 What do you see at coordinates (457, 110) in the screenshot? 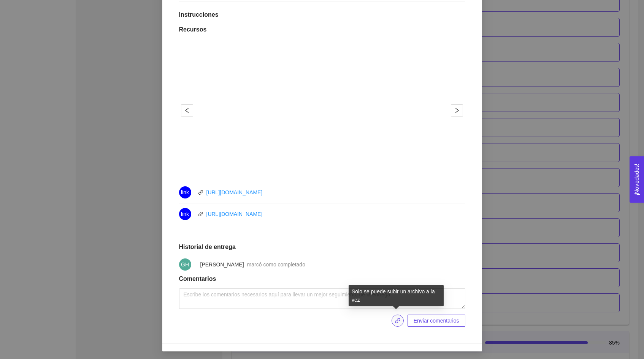
I see `button: right` at bounding box center [457, 110].